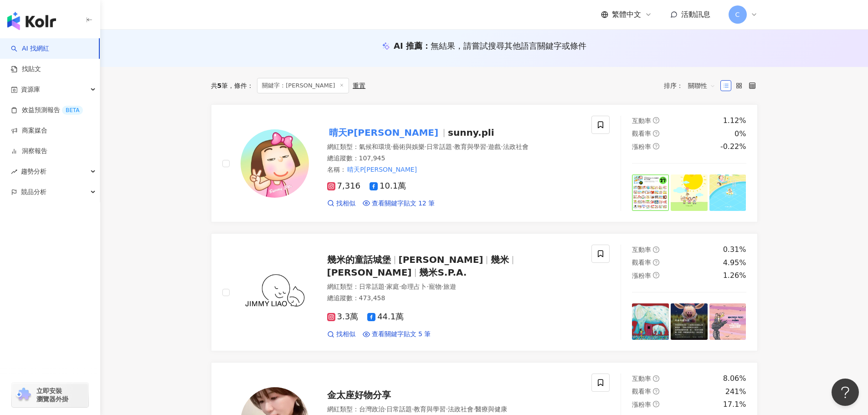 This screenshot has height=415, width=868. I want to click on span: 氣候和環境, so click(375, 147).